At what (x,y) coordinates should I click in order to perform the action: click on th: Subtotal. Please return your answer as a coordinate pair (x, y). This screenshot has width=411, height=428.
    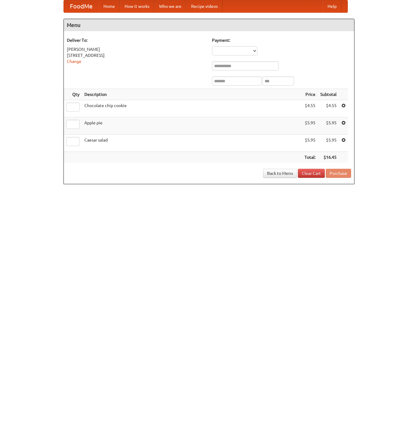
    Looking at the image, I should click on (328, 94).